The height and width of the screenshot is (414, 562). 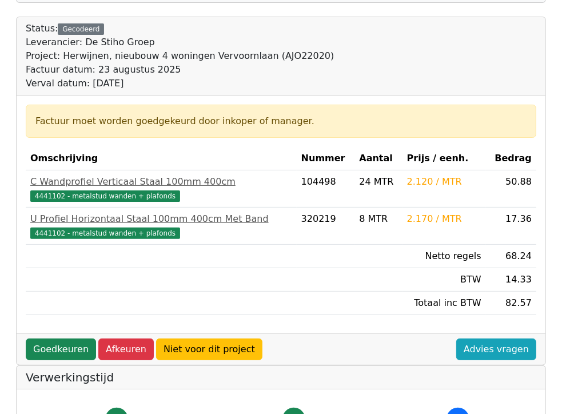 What do you see at coordinates (161, 158) in the screenshot?
I see `th: Omschrijving` at bounding box center [161, 158].